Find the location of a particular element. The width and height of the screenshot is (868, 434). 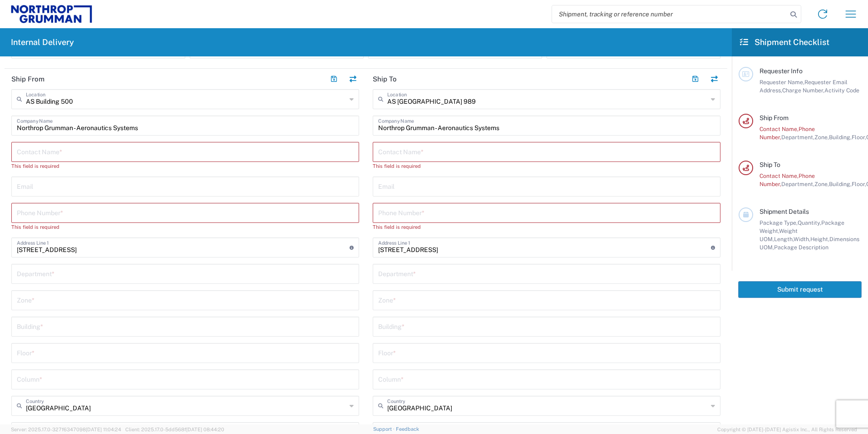

span: Server: 2025.17.0-327f6347098 is located at coordinates (65, 429).